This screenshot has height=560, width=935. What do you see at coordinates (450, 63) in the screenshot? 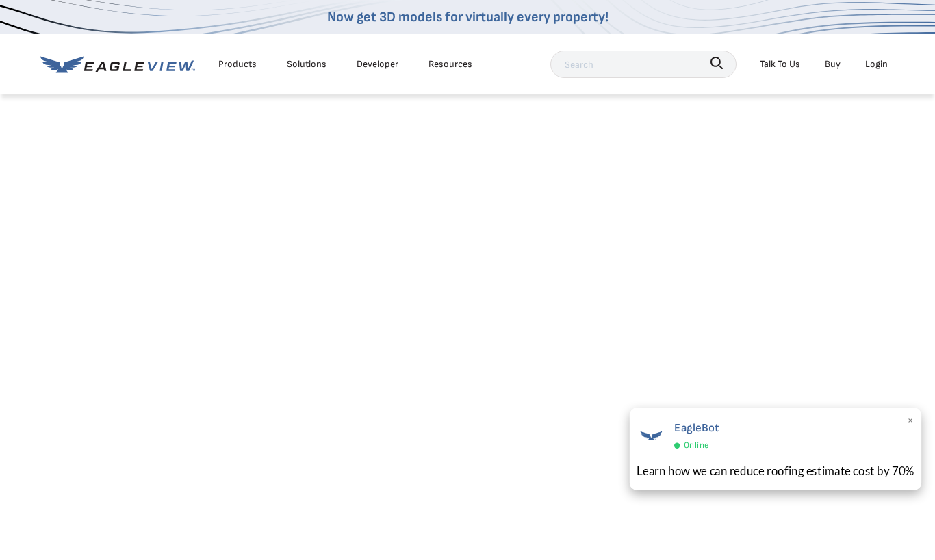
I see `div: Resources` at bounding box center [450, 63].